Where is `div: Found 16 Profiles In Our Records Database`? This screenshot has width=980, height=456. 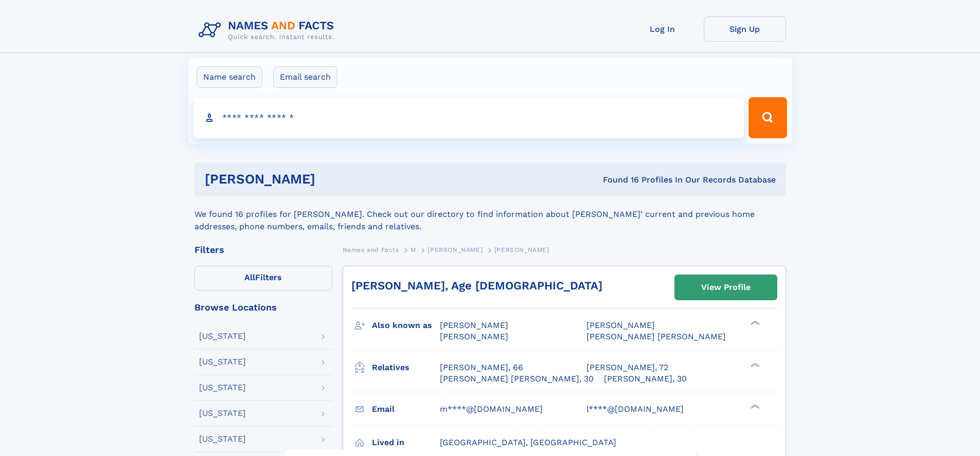 div: Found 16 Profiles In Our Records Database is located at coordinates (617, 180).